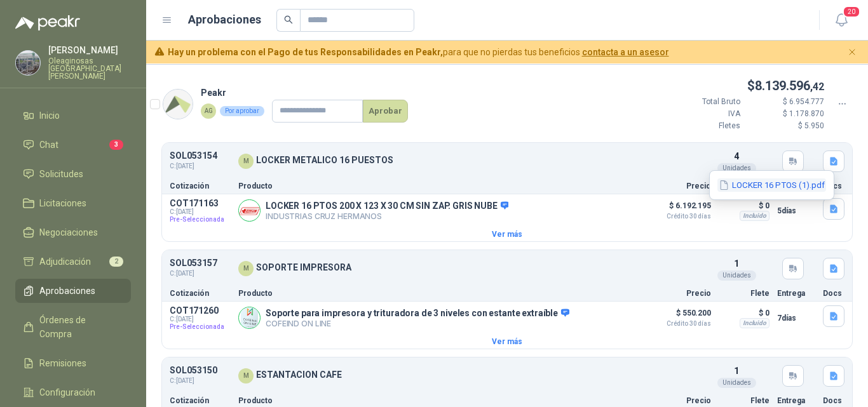 The image size is (868, 407). What do you see at coordinates (208, 111) in the screenshot?
I see `div: AG` at bounding box center [208, 111].